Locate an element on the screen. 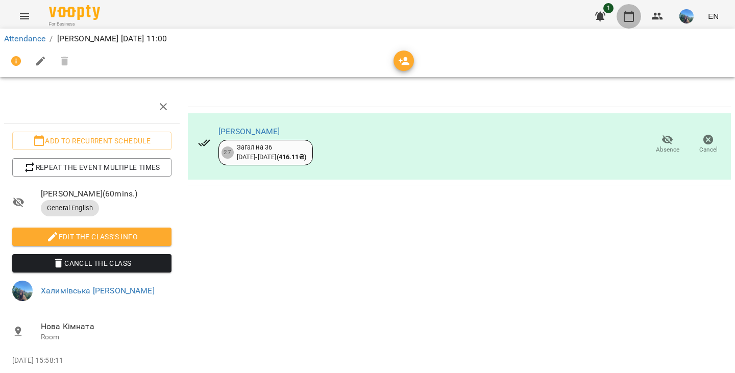 The image size is (735, 373). span: Add to recurrent schedule is located at coordinates (92, 141).